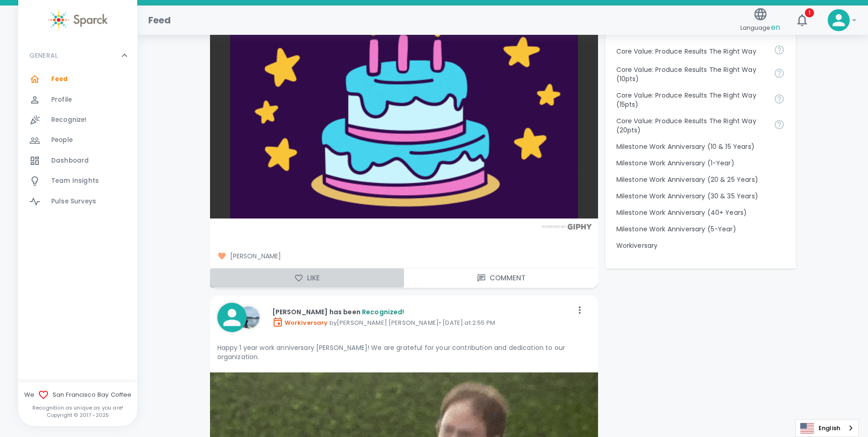 This screenshot has width=868, height=437. I want to click on p: Milestone Work Anniversary (30 & 35 Years), so click(701, 196).